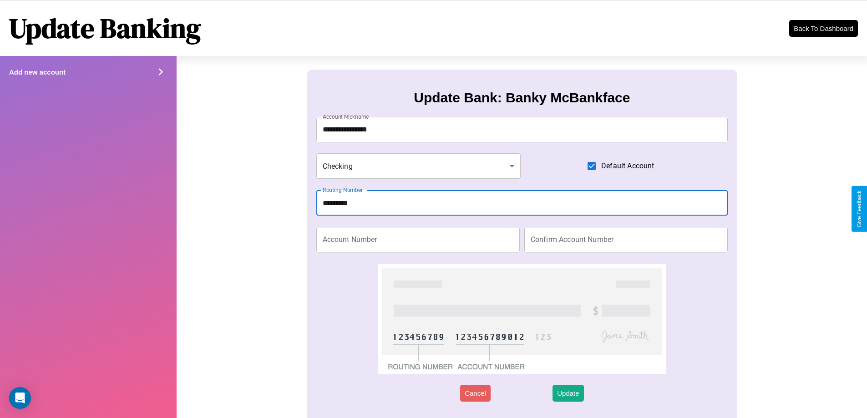 This screenshot has height=418, width=867. What do you see at coordinates (343, 190) in the screenshot?
I see `label: Routing Number` at bounding box center [343, 190].